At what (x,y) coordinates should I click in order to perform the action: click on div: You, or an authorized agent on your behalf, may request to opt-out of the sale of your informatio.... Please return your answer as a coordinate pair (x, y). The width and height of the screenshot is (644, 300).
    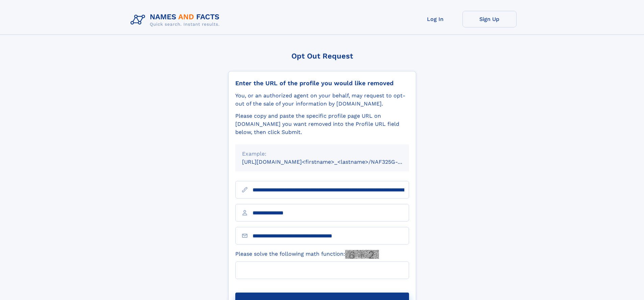
    Looking at the image, I should click on (322, 100).